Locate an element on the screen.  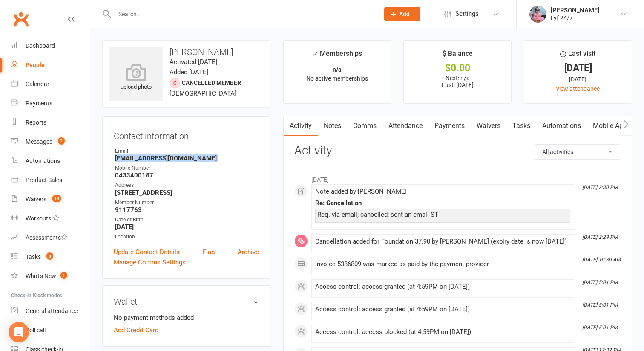
span: 8 is located at coordinates (50, 256).